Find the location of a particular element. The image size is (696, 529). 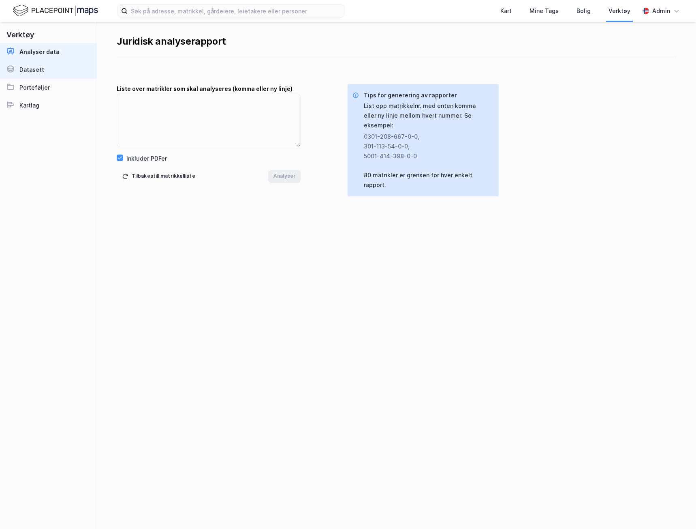

div: Datasett is located at coordinates (32, 70).